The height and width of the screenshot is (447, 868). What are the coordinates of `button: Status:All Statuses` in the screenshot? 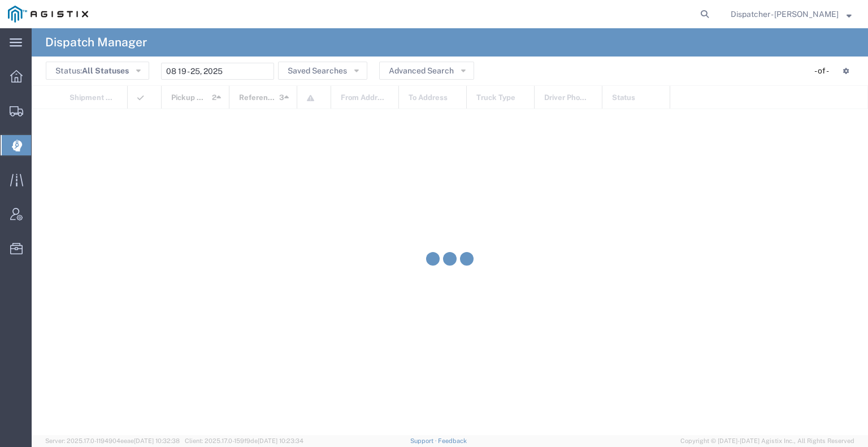 It's located at (97, 71).